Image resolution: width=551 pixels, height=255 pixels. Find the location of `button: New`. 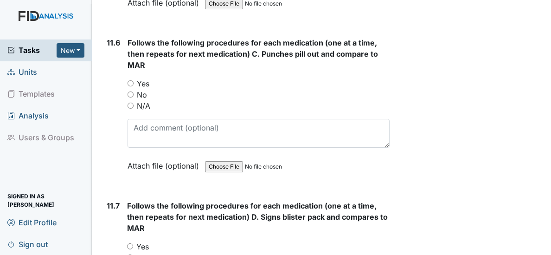

button: New is located at coordinates (71, 50).